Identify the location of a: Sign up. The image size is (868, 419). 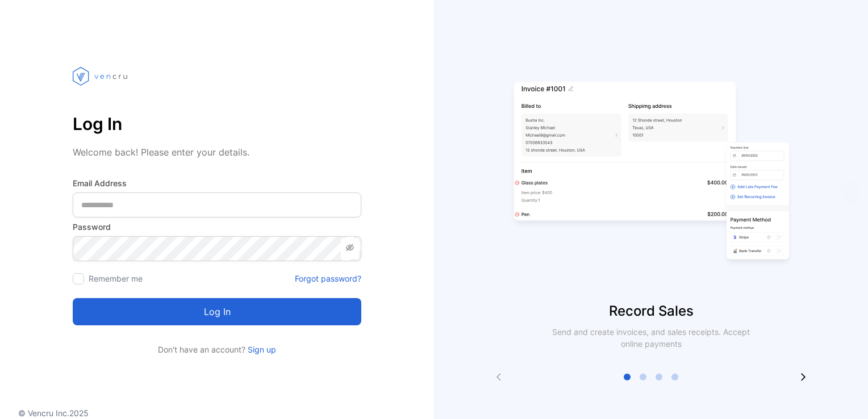
(260, 349).